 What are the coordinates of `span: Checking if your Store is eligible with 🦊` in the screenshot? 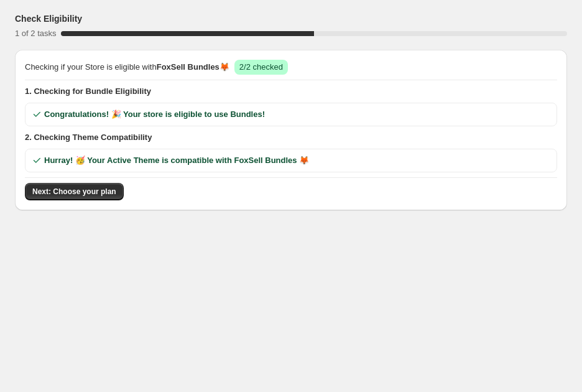 It's located at (127, 67).